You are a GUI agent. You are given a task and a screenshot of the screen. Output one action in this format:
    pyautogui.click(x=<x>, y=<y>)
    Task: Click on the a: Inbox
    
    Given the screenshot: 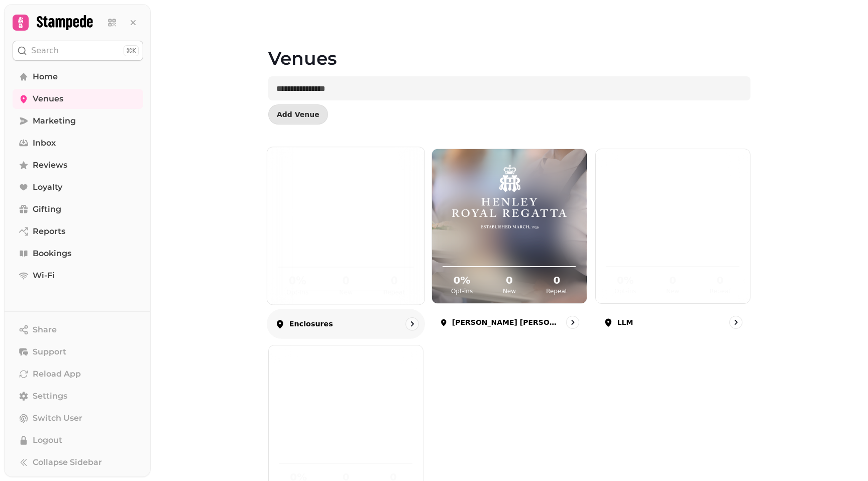 What is the action you would take?
    pyautogui.click(x=78, y=143)
    